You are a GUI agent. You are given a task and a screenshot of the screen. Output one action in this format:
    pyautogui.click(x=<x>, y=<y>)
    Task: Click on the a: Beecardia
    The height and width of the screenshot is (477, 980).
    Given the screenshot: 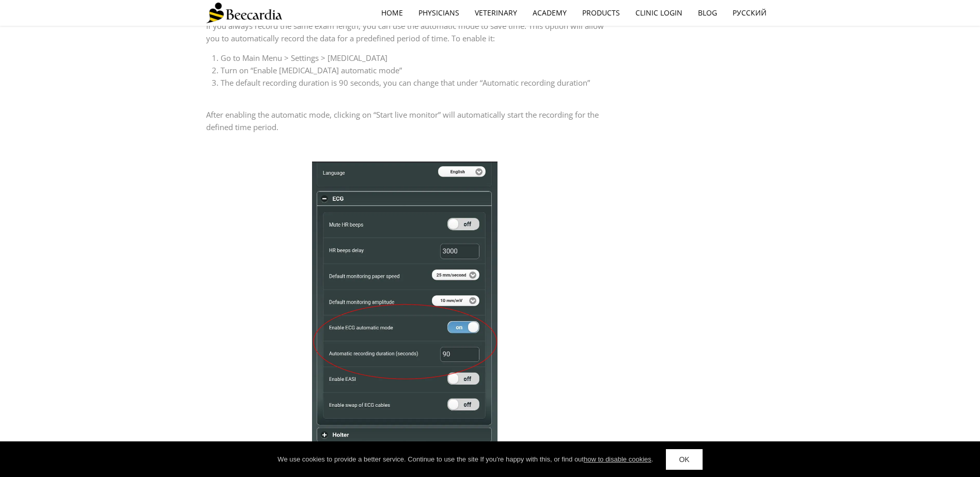 What is the action you would take?
    pyautogui.click(x=244, y=13)
    